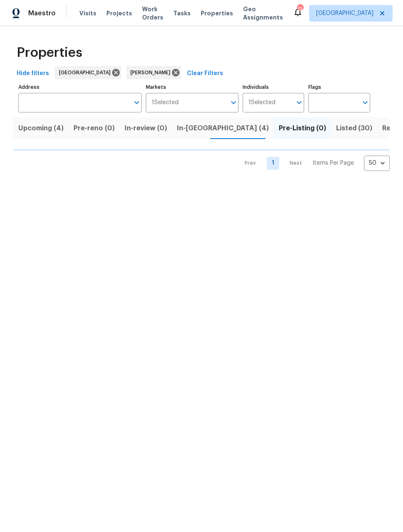 This screenshot has width=403, height=532. I want to click on label: Address, so click(80, 87).